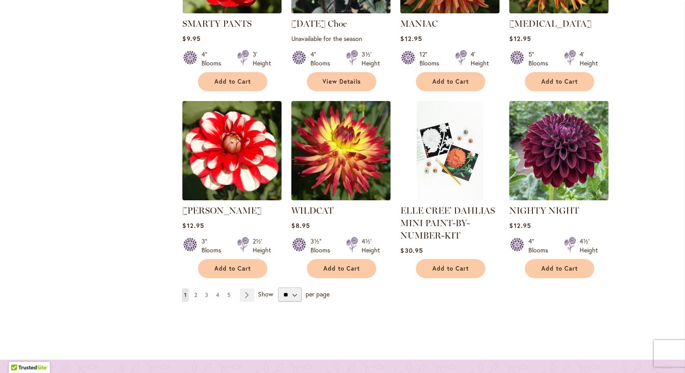 The height and width of the screenshot is (373, 685). I want to click on div: 3" Blooms, so click(214, 246).